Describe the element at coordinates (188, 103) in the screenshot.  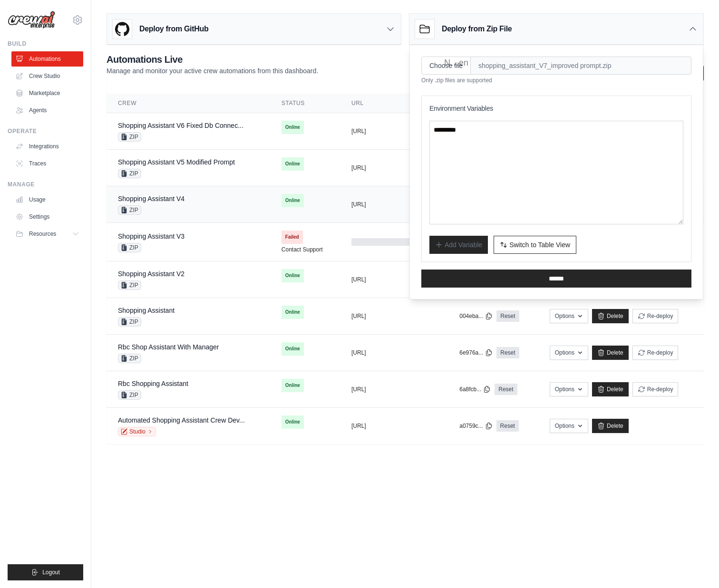
I see `th: Crew` at that location.